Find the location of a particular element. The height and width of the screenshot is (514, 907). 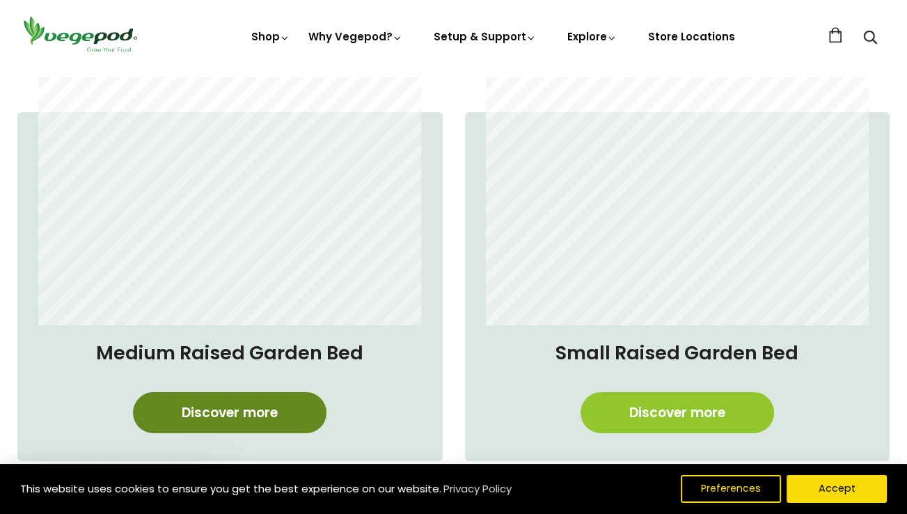

a: Privacy Policy (opens in a new tab) is located at coordinates (478, 489).